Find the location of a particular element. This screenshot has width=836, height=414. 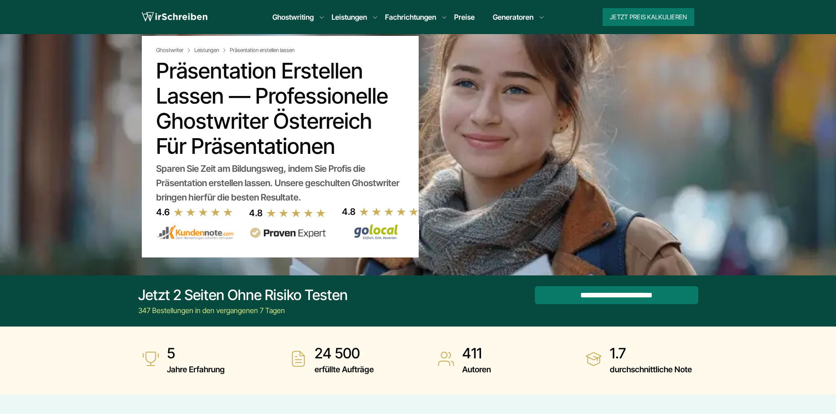

button: Jetzt Preis kalkulieren is located at coordinates (648, 17).